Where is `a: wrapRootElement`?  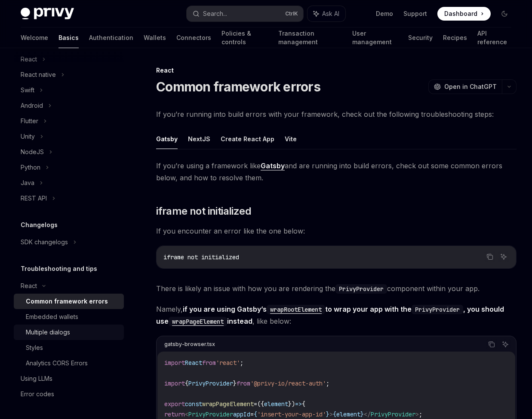
a: wrapRootElement is located at coordinates (296, 309).